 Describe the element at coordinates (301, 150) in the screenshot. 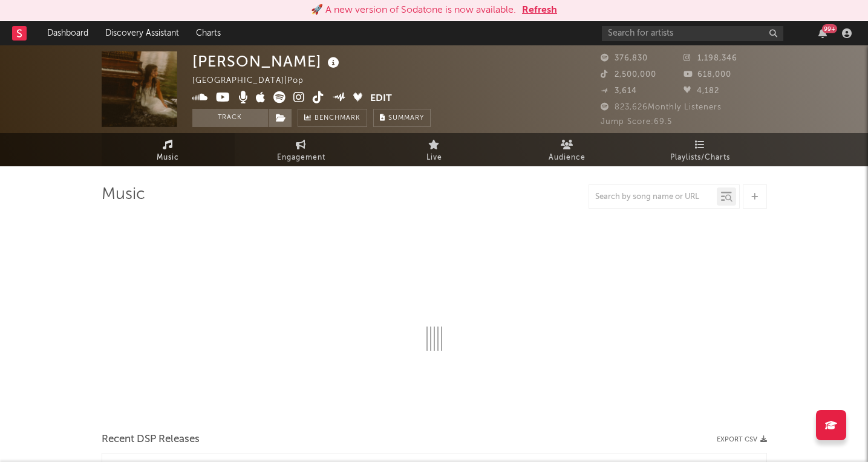

I see `a: Engagement` at that location.